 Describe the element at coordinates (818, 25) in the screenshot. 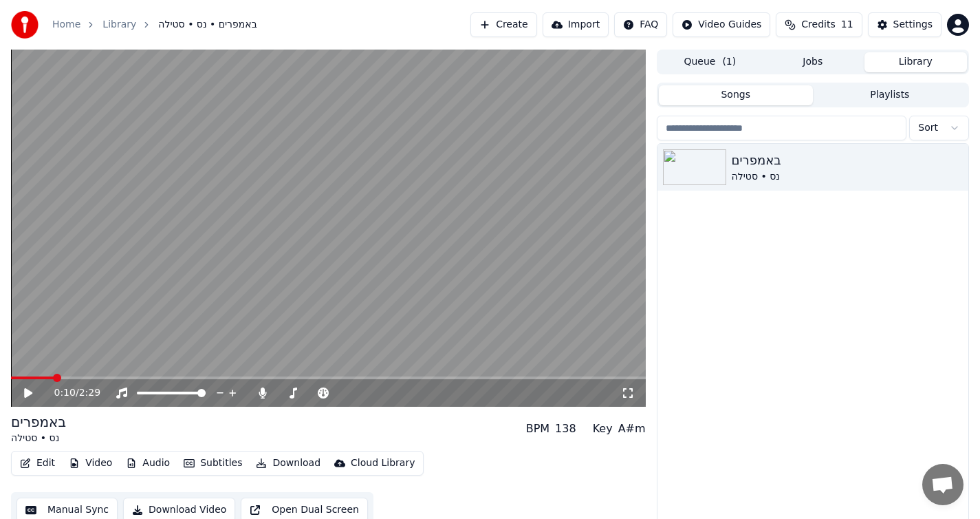

I see `span: Credits` at that location.